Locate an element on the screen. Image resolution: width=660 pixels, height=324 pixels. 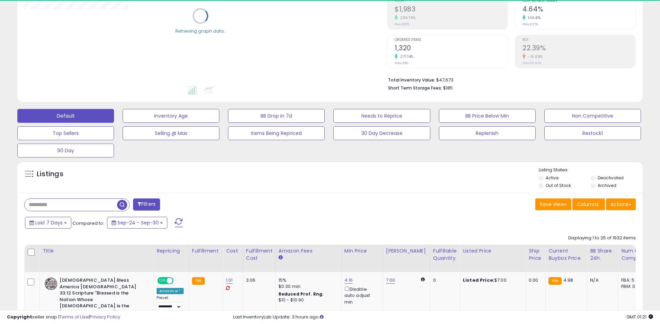
span: 4.98 is located at coordinates (569, 280).